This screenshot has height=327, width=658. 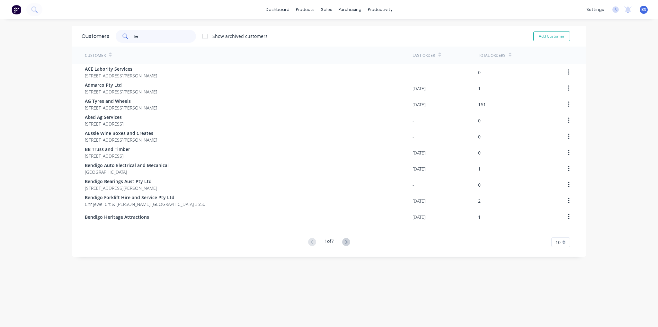 What do you see at coordinates (643, 10) in the screenshot?
I see `span: BS` at bounding box center [643, 10].